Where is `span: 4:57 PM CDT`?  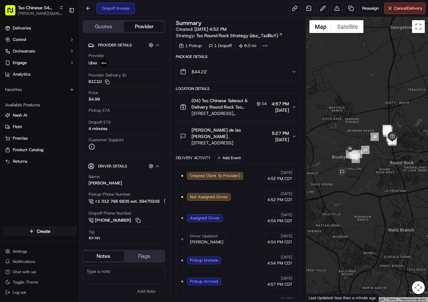
span: 4:57 PM CDT is located at coordinates (280, 284).